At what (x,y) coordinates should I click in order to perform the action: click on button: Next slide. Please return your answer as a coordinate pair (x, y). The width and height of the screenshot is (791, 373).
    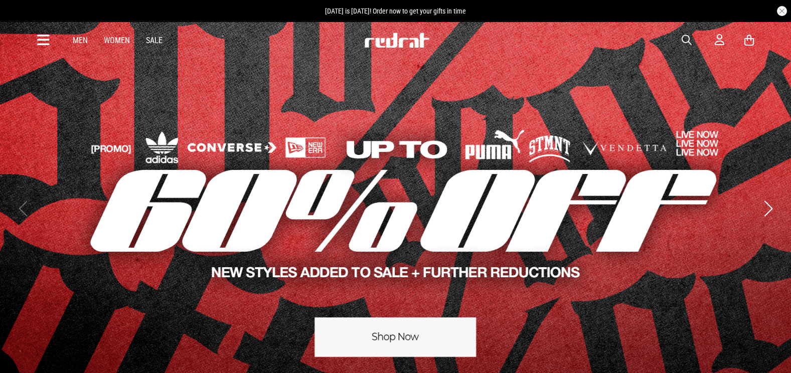
    Looking at the image, I should click on (768, 209).